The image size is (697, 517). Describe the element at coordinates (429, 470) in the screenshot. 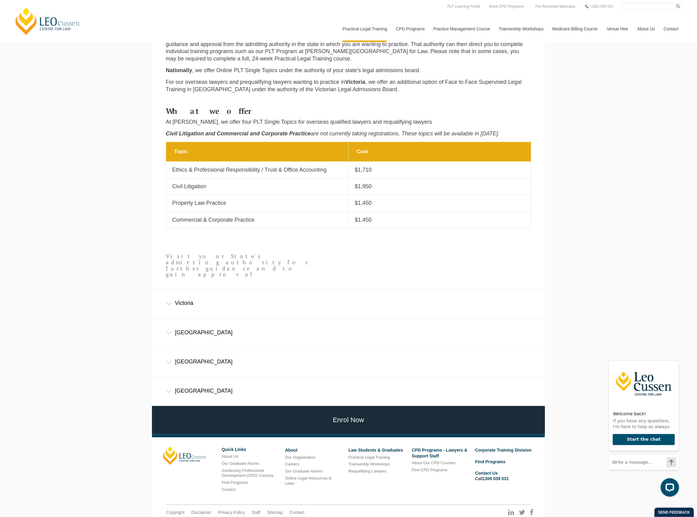

I see `a: Find CPD Programs` at that location.